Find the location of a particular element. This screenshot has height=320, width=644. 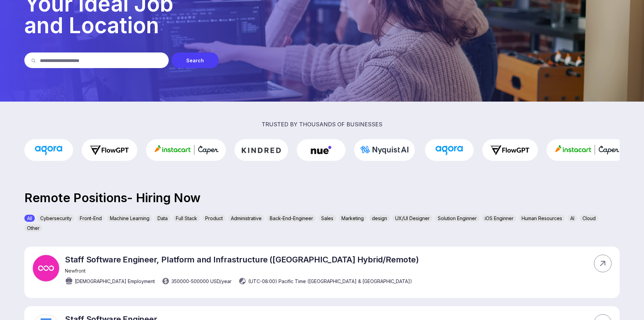

div: Front-End is located at coordinates (90, 218).